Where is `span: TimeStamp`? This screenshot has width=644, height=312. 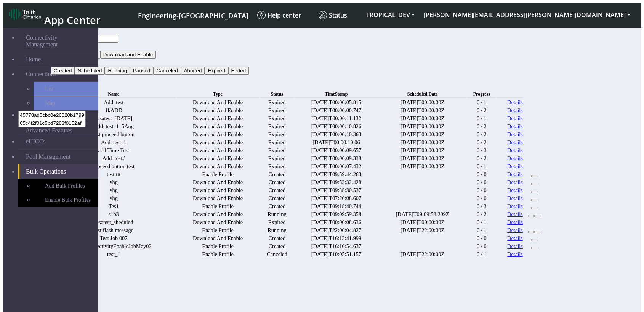
span: TimeStamp is located at coordinates (336, 94).